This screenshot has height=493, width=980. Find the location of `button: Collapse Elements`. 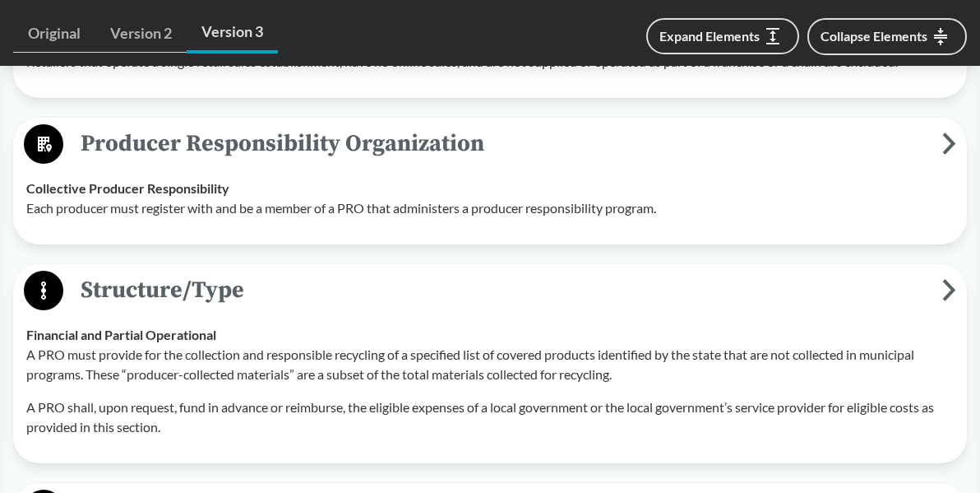

button: Collapse Elements is located at coordinates (887, 36).